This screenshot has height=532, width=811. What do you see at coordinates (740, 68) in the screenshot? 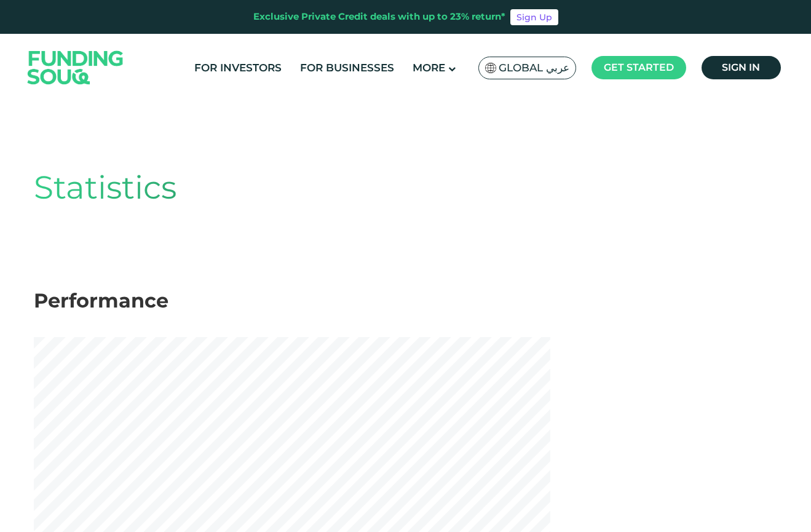
I see `a: Sign in` at bounding box center [740, 68].